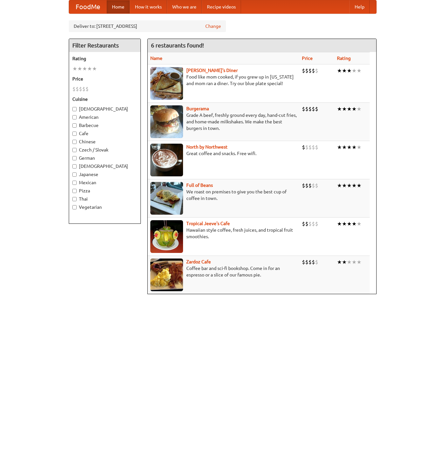 Image resolution: width=445 pixels, height=463 pixels. What do you see at coordinates (105, 207) in the screenshot?
I see `label: Vegetarian` at bounding box center [105, 207].